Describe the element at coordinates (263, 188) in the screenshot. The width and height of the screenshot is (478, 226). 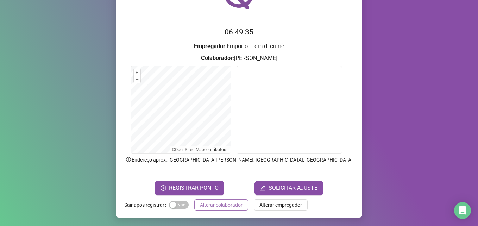
I see `span: edit` at that location.